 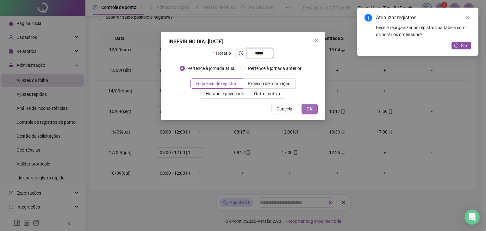 What do you see at coordinates (285, 109) in the screenshot?
I see `span: Cancelar` at bounding box center [285, 109].